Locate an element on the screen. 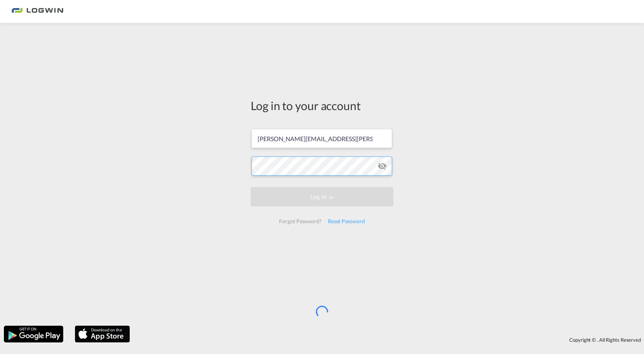 The image size is (644, 354). div: Forgot Password? is located at coordinates (300, 221).